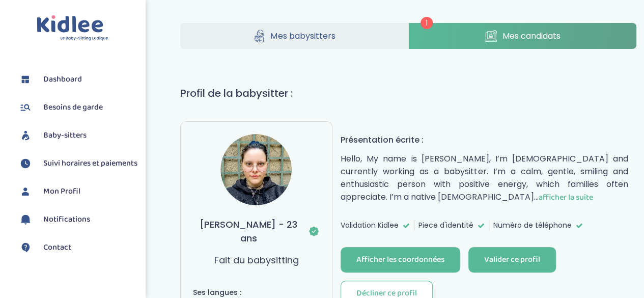  Describe the element at coordinates (409, 93) in the screenshot. I see `h1: Profil de la babysitter :` at that location.